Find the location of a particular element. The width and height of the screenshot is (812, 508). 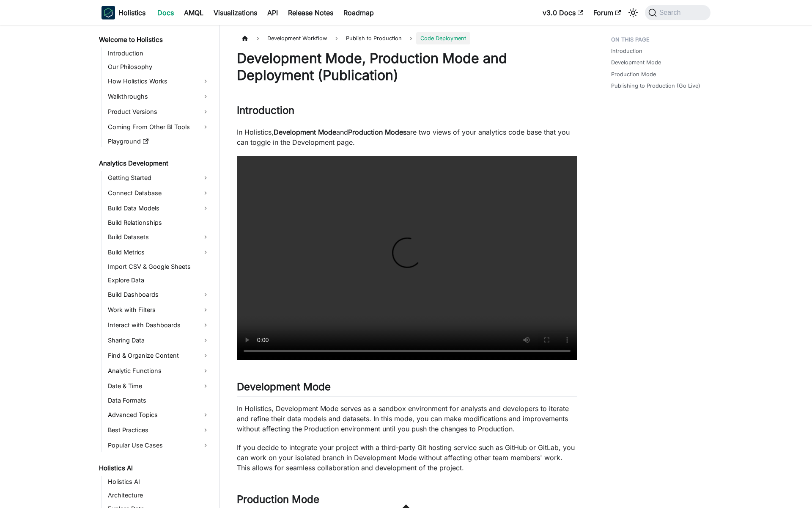

a: AMQL is located at coordinates (194, 13).